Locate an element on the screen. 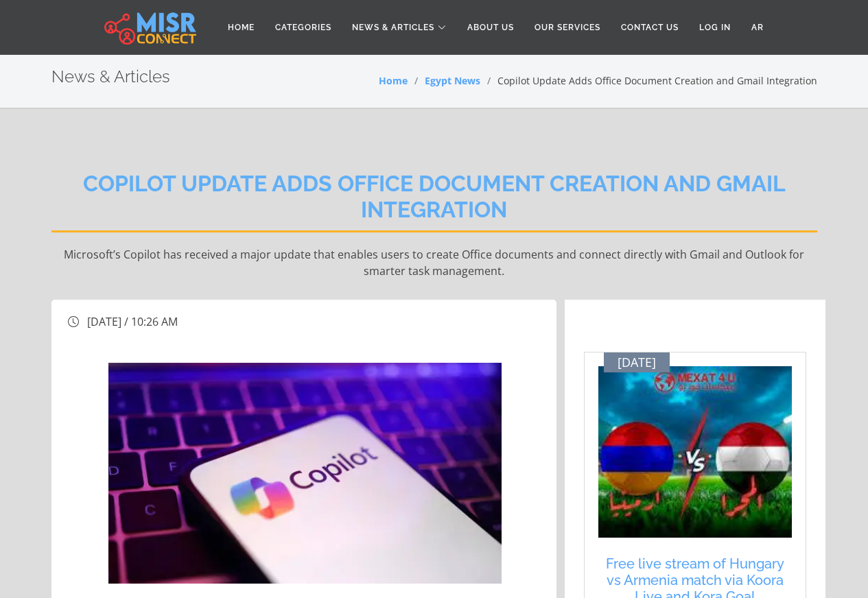  a: Categories is located at coordinates (304, 27).